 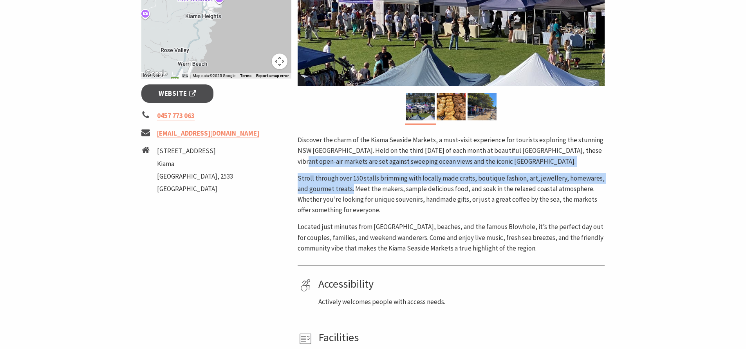 What do you see at coordinates (156, 74) in the screenshot?
I see `a: Open this area in Google Maps (opens a new window)` at bounding box center [156, 74].